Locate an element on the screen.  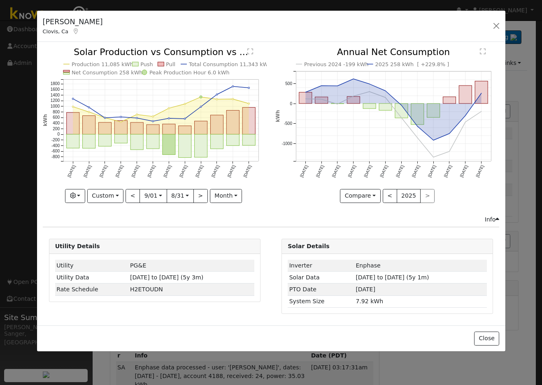
span: ID: 1955274, authorized: 03/05/23 is located at coordinates (368, 266).